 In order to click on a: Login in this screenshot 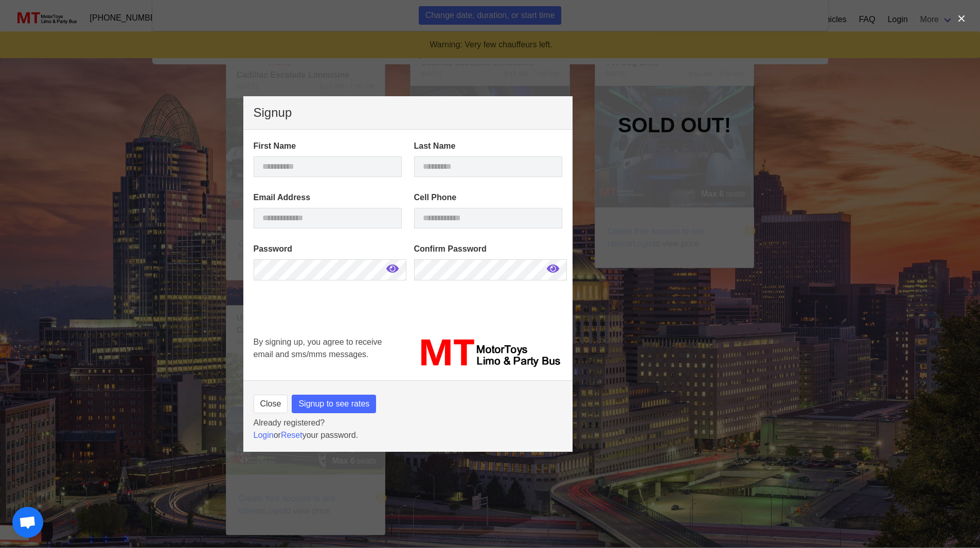, I will do `click(264, 434)`.